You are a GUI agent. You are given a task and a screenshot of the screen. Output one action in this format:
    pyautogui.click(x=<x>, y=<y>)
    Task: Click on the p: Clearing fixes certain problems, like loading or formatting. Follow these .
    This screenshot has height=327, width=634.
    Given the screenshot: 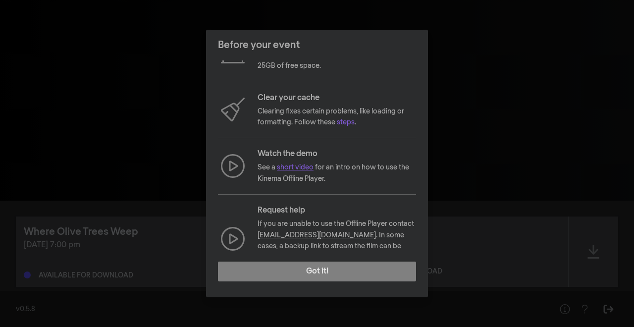 What is the action you would take?
    pyautogui.click(x=337, y=117)
    